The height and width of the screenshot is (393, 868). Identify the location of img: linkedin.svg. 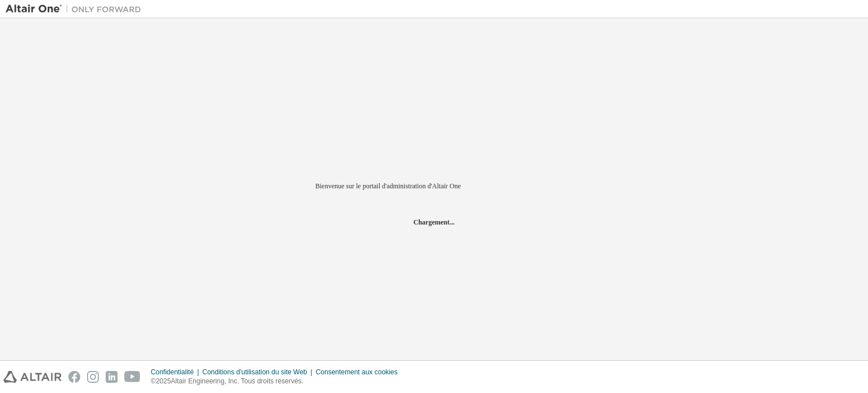
(111, 376).